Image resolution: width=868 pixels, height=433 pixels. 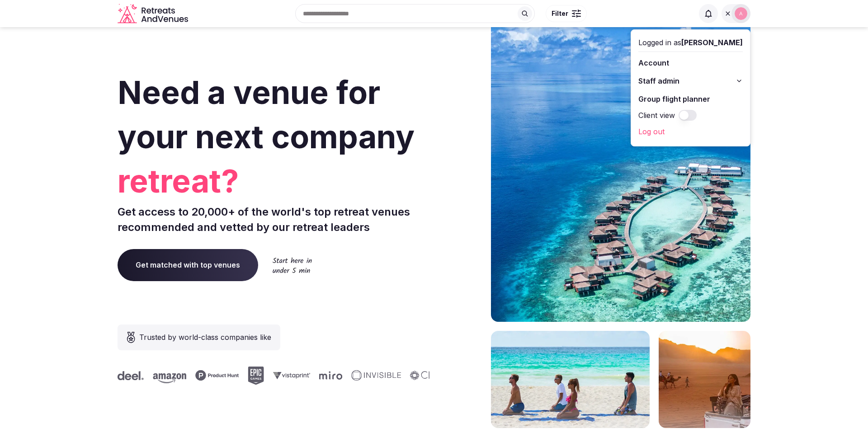 What do you see at coordinates (570, 379) in the screenshot?
I see `img: yoga on tropical beach` at bounding box center [570, 379].